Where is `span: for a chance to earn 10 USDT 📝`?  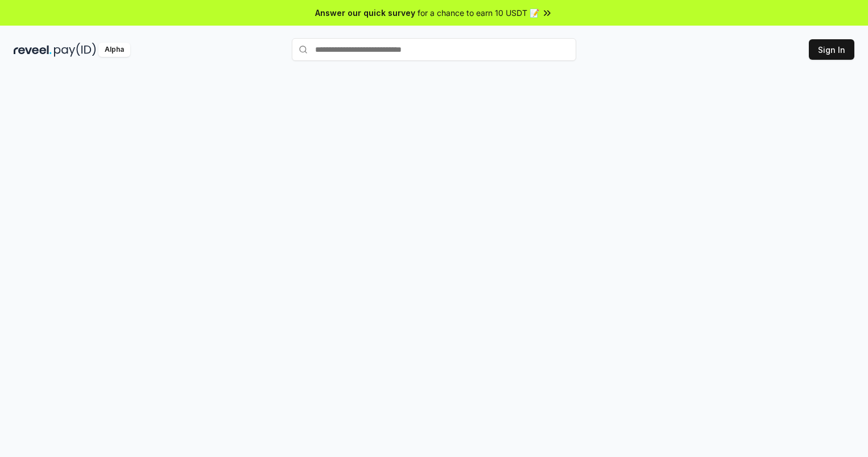
span: for a chance to earn 10 USDT 📝 is located at coordinates (479, 13).